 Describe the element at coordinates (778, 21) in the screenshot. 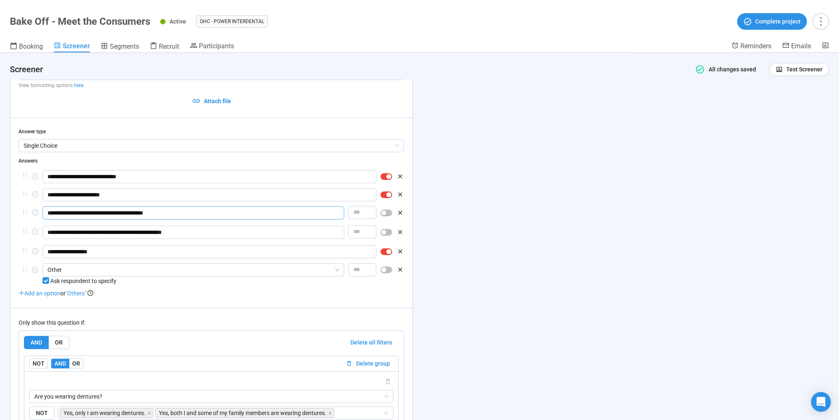

I see `span: Complete project` at that location.